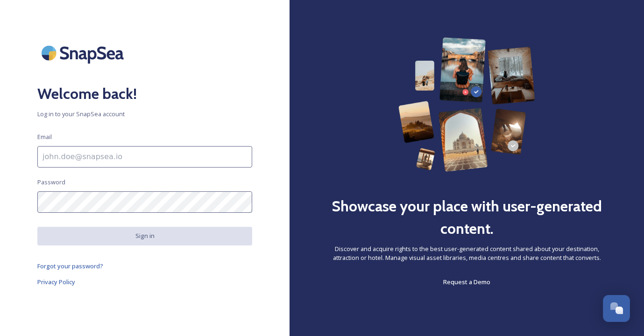 The image size is (644, 336). What do you see at coordinates (45, 137) in the screenshot?
I see `span: Email` at bounding box center [45, 137].